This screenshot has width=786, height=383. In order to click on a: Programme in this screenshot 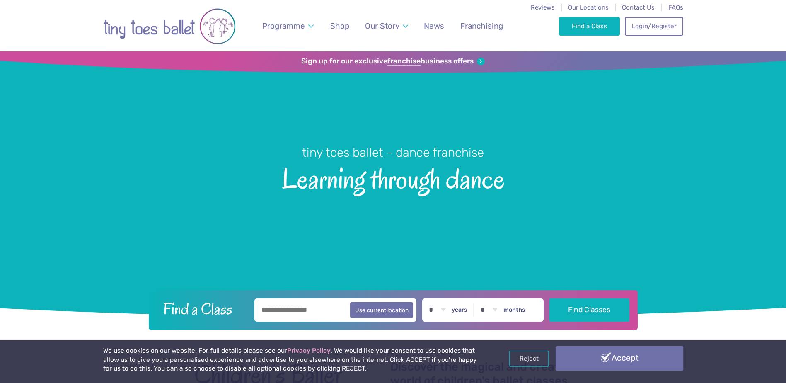, I will do `click(287, 26)`.